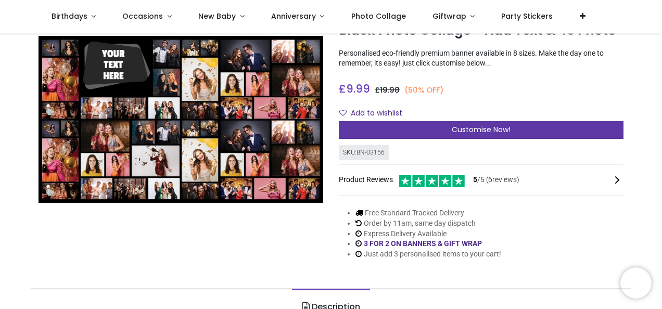  Describe the element at coordinates (475, 179) in the screenshot. I see `span: 5` at that location.